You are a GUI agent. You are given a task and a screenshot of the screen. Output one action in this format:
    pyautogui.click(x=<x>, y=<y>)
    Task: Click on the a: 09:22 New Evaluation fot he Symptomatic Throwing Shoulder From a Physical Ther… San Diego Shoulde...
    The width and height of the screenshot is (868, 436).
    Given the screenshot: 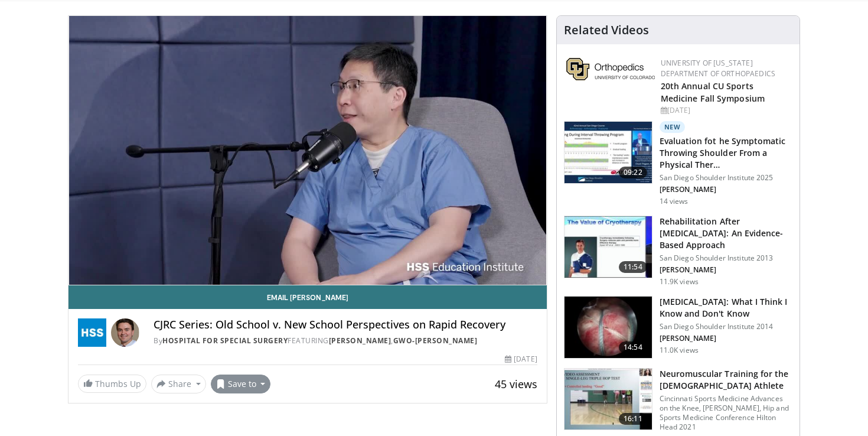 What is the action you would take?
    pyautogui.click(x=678, y=164)
    